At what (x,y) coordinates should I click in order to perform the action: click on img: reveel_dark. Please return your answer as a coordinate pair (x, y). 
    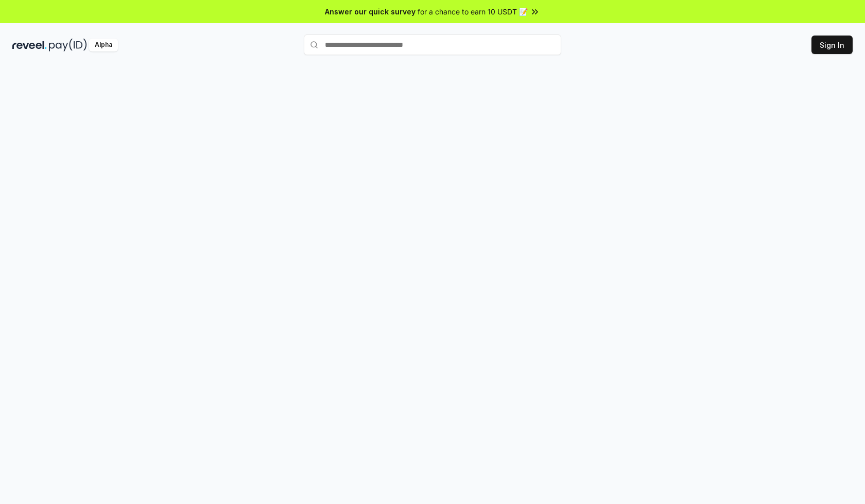
    Looking at the image, I should click on (29, 45).